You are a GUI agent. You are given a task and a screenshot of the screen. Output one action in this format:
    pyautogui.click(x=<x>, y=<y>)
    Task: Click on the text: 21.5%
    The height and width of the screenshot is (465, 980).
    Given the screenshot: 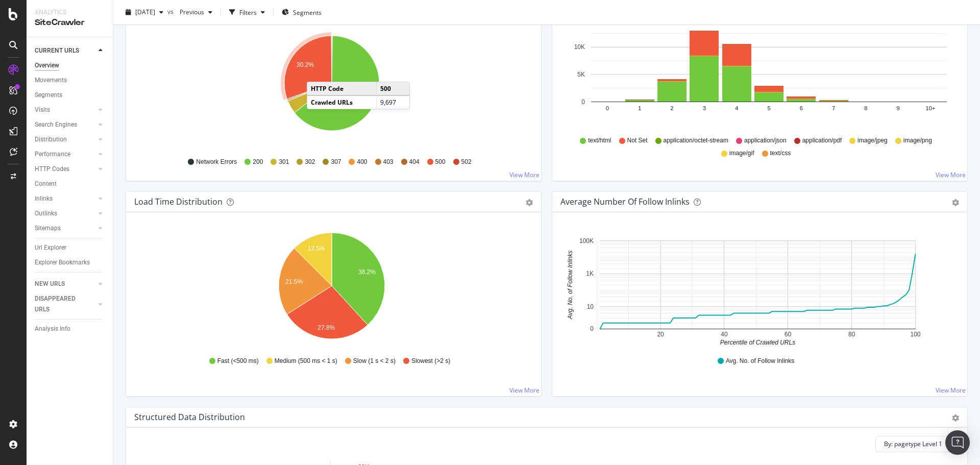 What is the action you would take?
    pyautogui.click(x=294, y=282)
    